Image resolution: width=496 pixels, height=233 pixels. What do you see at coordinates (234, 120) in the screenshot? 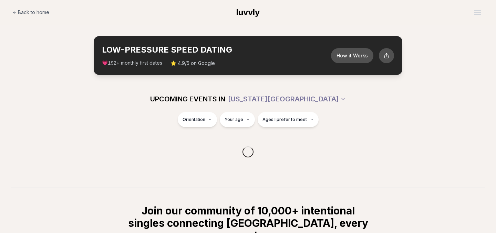
I see `span: Your age` at bounding box center [234, 120].